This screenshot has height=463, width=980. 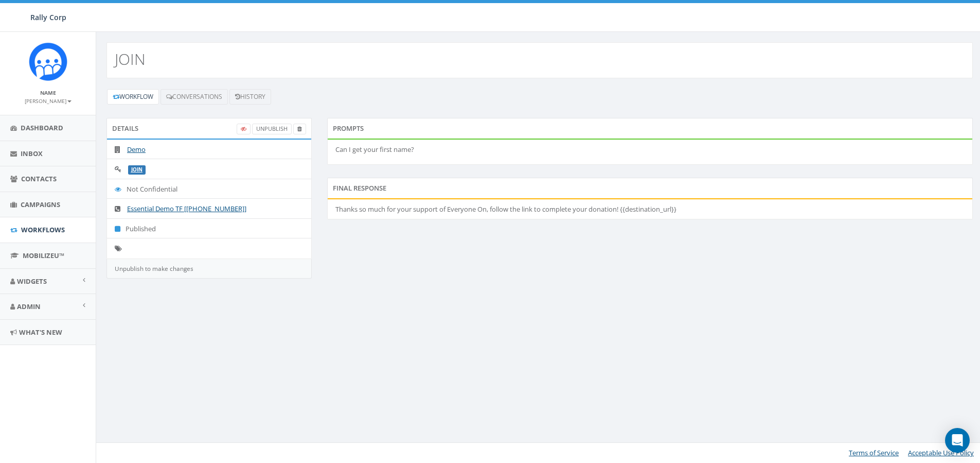 What do you see at coordinates (194, 97) in the screenshot?
I see `a: Conversations` at bounding box center [194, 97].